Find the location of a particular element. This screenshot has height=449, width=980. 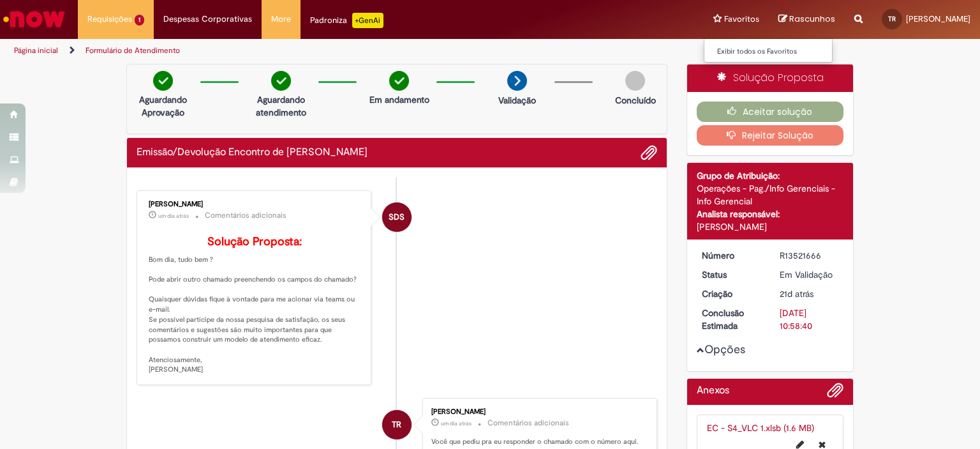

dt: Status is located at coordinates (732, 275).